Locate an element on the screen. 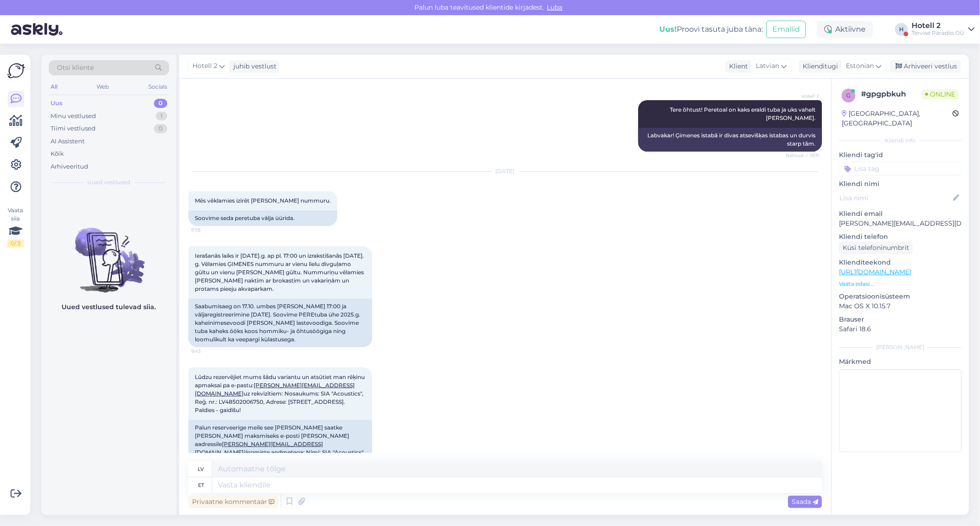 This screenshot has width=980, height=526. img: No chats is located at coordinates (108, 253).